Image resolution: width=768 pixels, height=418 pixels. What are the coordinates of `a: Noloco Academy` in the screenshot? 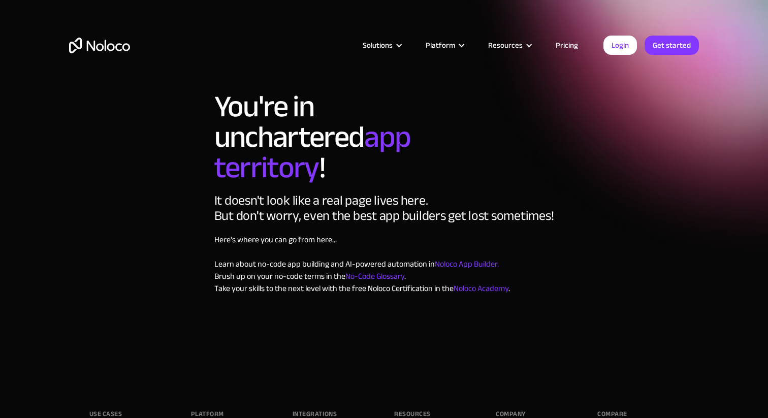 It's located at (481, 288).